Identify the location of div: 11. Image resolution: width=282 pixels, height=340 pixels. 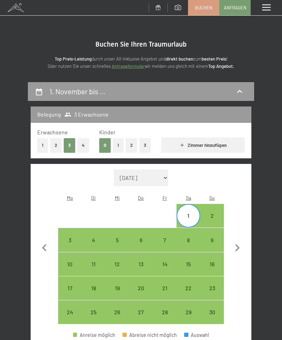
(94, 273).